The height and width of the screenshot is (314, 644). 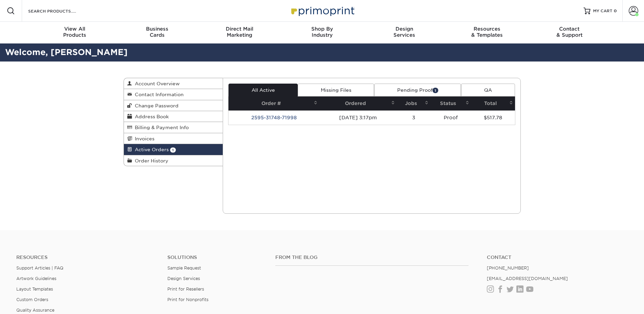 I want to click on a: Print for Nonprofits, so click(x=188, y=300).